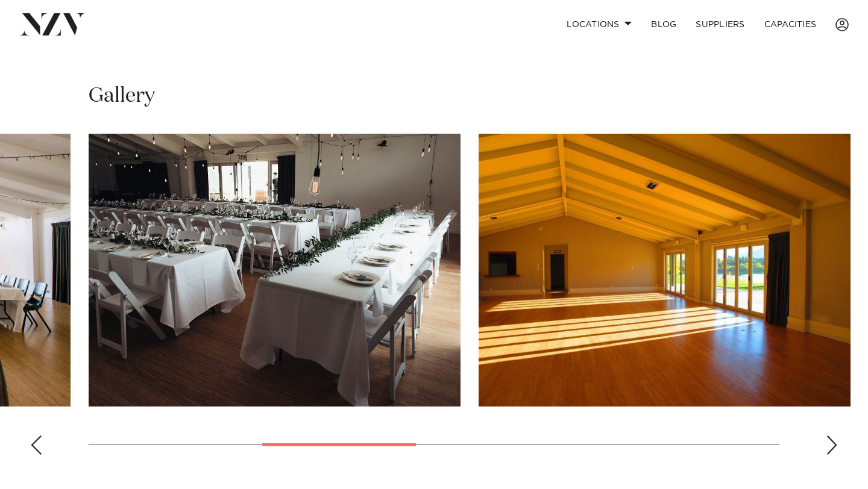  What do you see at coordinates (599, 24) in the screenshot?
I see `a: Locations` at bounding box center [599, 24].